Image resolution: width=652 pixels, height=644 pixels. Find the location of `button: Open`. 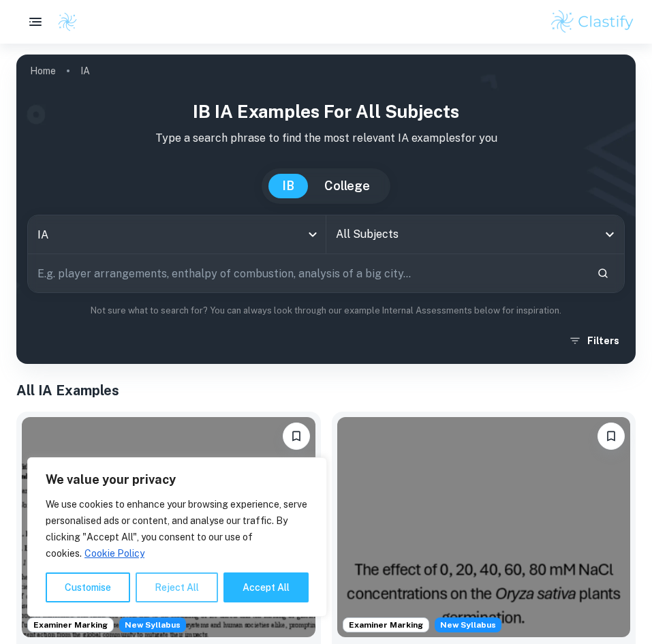

button: Open is located at coordinates (610, 235).